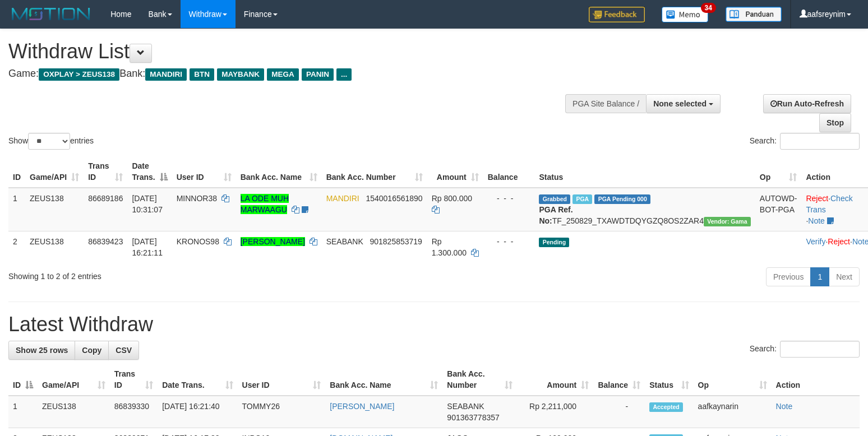 The height and width of the screenshot is (436, 868). What do you see at coordinates (123, 350) in the screenshot?
I see `span: CSV` at bounding box center [123, 350].